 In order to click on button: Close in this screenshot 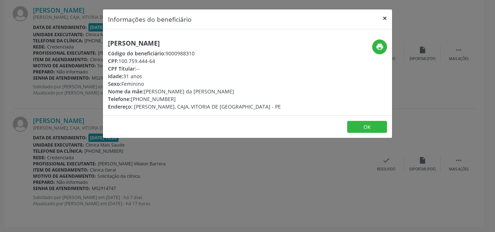, I will do `click(385, 18)`.